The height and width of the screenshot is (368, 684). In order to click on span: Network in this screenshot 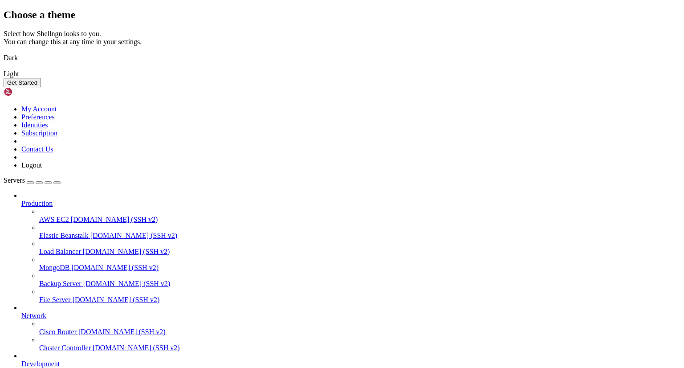, I will do `click(34, 315)`.